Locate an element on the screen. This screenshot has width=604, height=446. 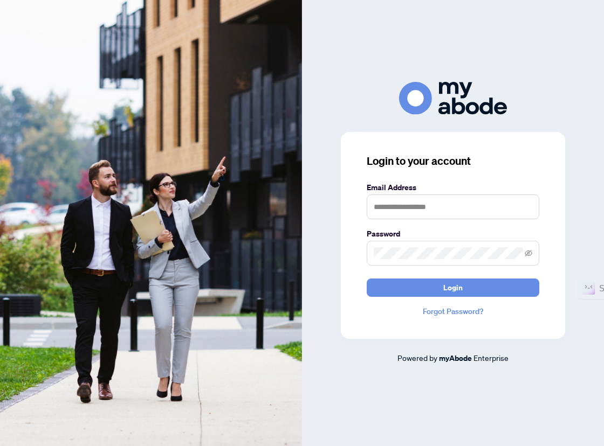
span: eye-invisible is located at coordinates (528, 253).